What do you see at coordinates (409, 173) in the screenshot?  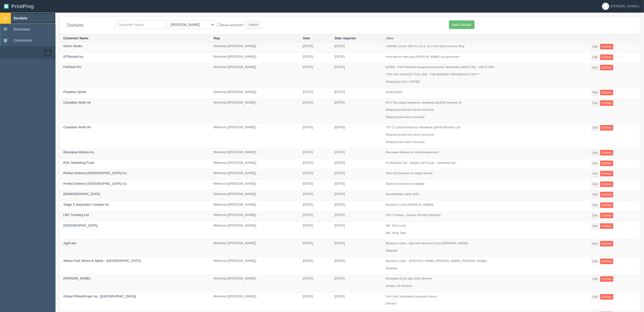 I see `i: Store full laminate set (large format)` at bounding box center [409, 173].